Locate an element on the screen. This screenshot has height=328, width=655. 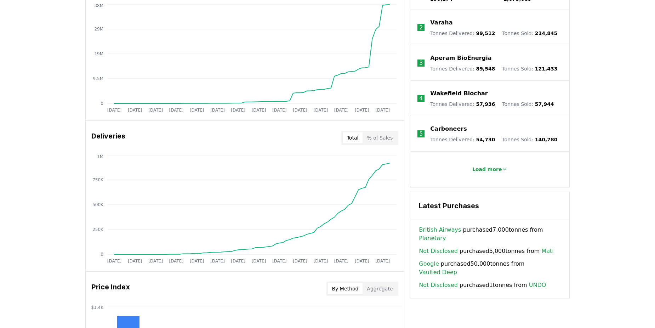
span: purchased 50,000 tonnes from is located at coordinates (490, 268).